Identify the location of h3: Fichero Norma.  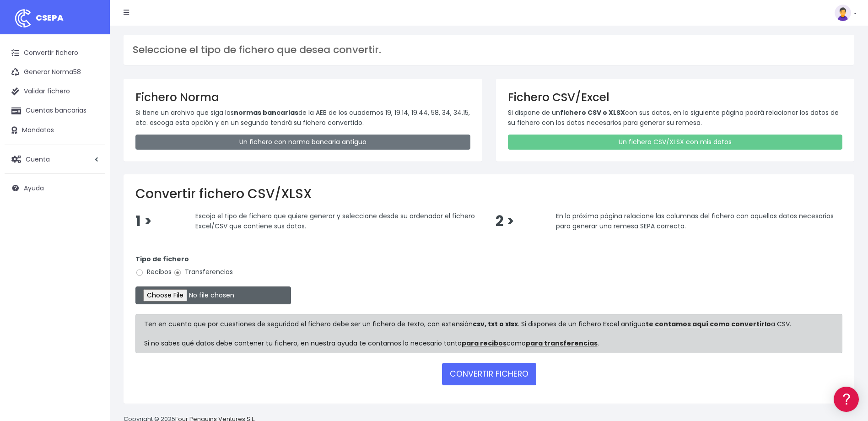
(303, 97).